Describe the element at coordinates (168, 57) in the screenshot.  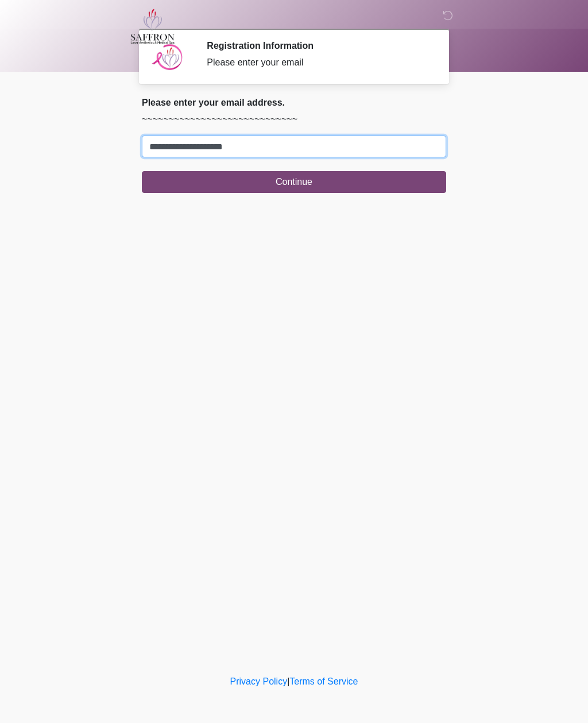
I see `img: Agent Avatar` at that location.